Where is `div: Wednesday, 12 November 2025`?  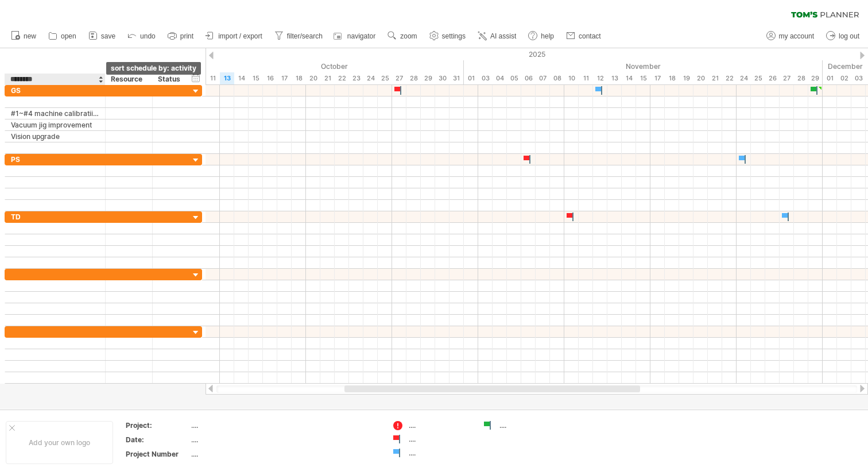
div: Wednesday, 12 November 2025 is located at coordinates (600, 78).